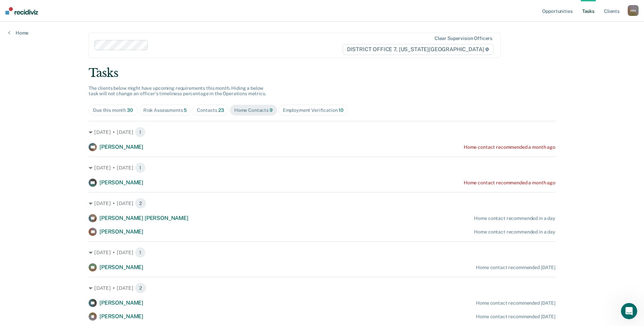 The image size is (644, 326). What do you see at coordinates (271, 110) in the screenshot?
I see `span: 9` at bounding box center [271, 110].